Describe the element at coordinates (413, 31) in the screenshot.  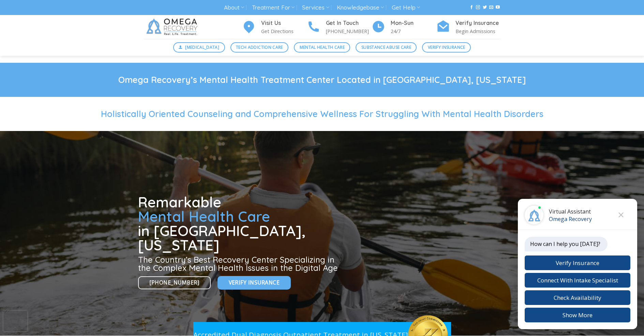
I see `p: 24/7` at that location.